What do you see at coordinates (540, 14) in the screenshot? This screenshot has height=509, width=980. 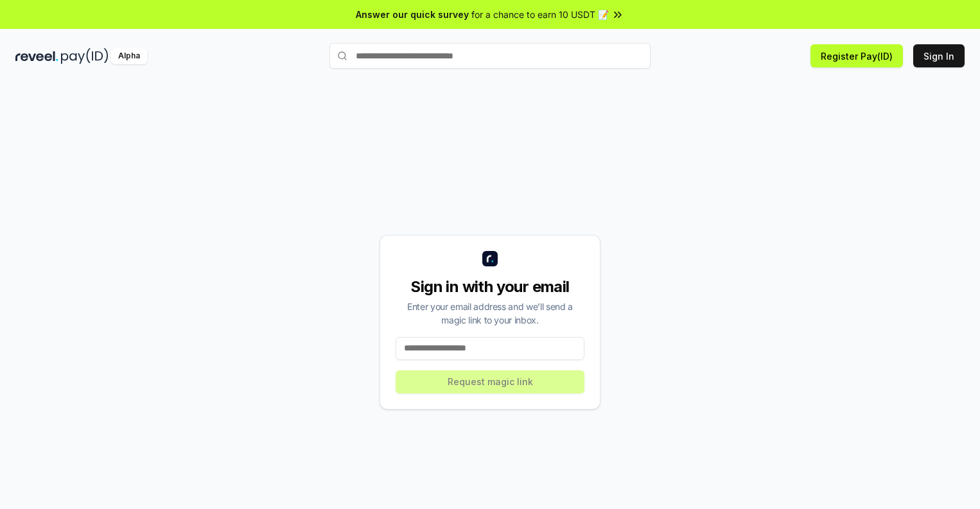 I see `span: for a chance to earn 10 USDT 📝` at bounding box center [540, 14].